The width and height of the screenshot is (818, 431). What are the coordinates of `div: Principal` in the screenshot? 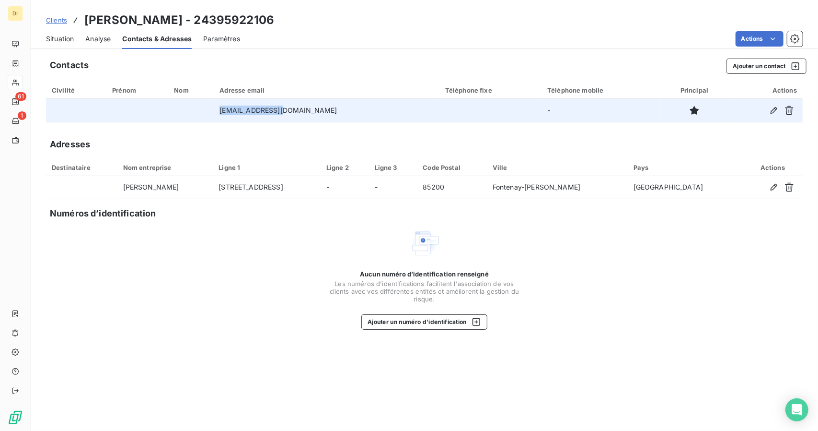 It's located at (695, 90).